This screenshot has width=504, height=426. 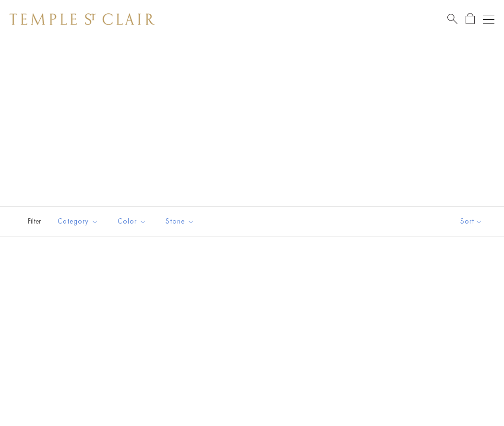 I want to click on a: Search, so click(x=452, y=19).